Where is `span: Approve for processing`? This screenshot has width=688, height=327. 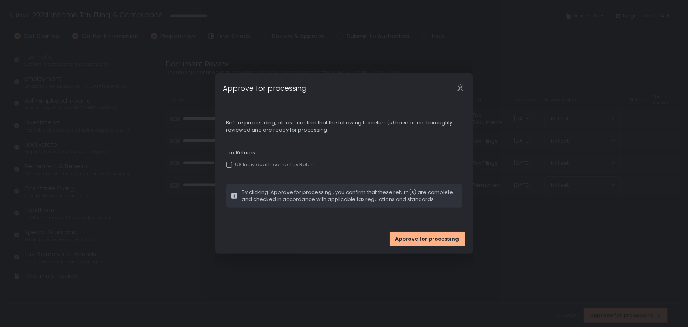 span: Approve for processing is located at coordinates (428, 239).